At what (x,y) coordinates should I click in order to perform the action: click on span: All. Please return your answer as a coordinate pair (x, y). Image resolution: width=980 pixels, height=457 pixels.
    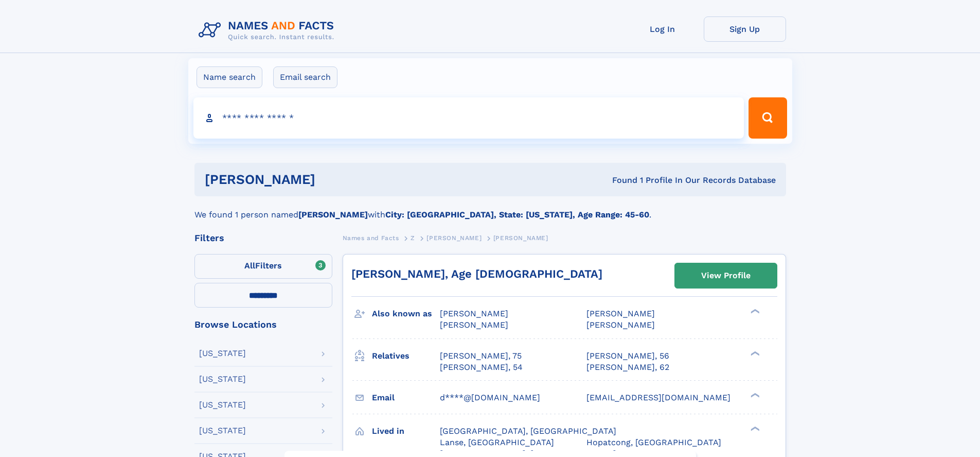
    Looking at the image, I should click on (250, 265).